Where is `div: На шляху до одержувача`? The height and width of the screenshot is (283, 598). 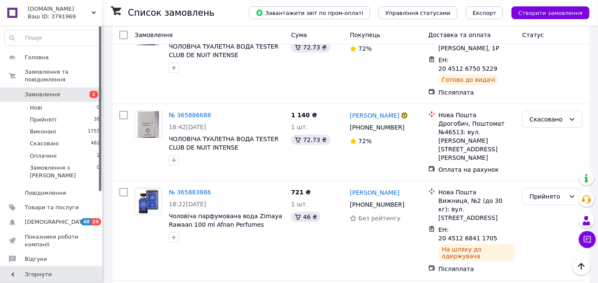
div: На шляху до одержувача is located at coordinates (477, 253).